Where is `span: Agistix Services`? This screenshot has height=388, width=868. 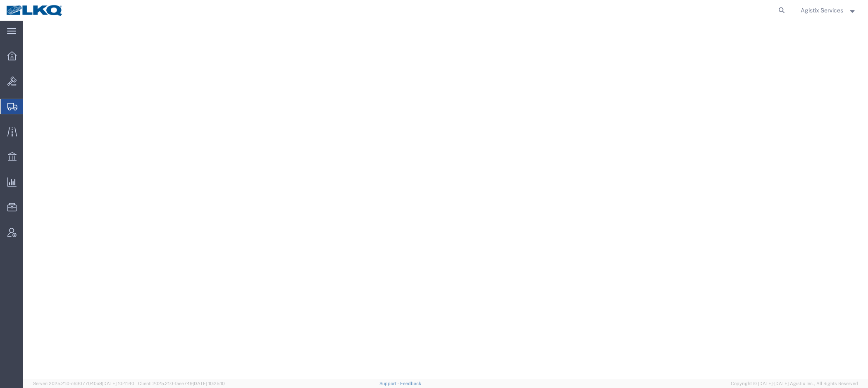 span: Agistix Services is located at coordinates (822, 11).